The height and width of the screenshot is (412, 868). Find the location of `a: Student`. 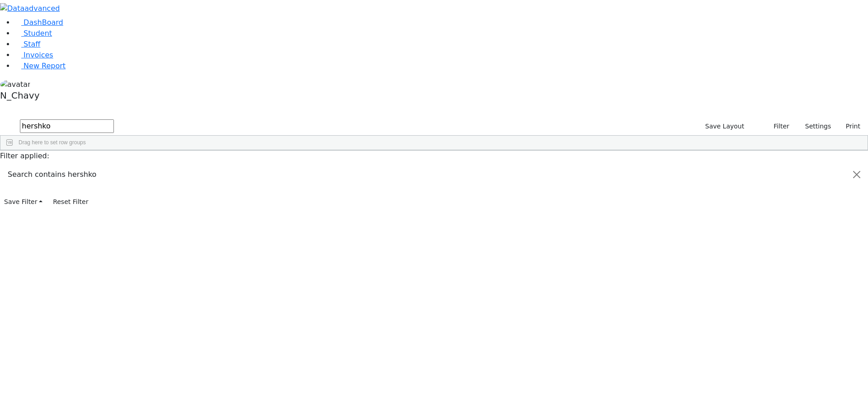

a: Student is located at coordinates (33, 33).